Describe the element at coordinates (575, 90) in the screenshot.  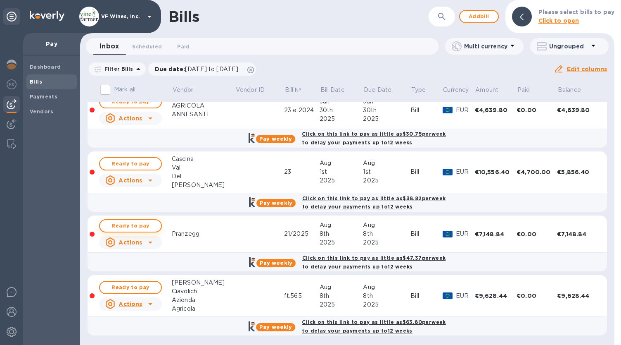
I see `span: Balance` at that location.